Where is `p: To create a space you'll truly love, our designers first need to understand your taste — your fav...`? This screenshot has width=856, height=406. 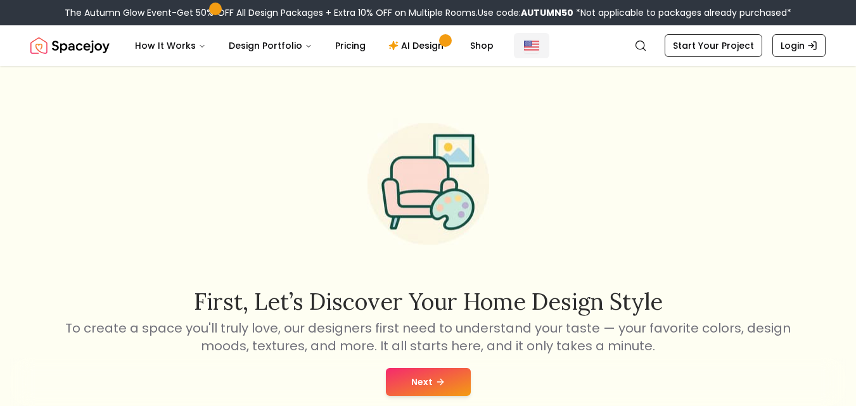
p: To create a space you'll truly love, our designers first need to understand your taste — your fav... is located at coordinates (428, 337).